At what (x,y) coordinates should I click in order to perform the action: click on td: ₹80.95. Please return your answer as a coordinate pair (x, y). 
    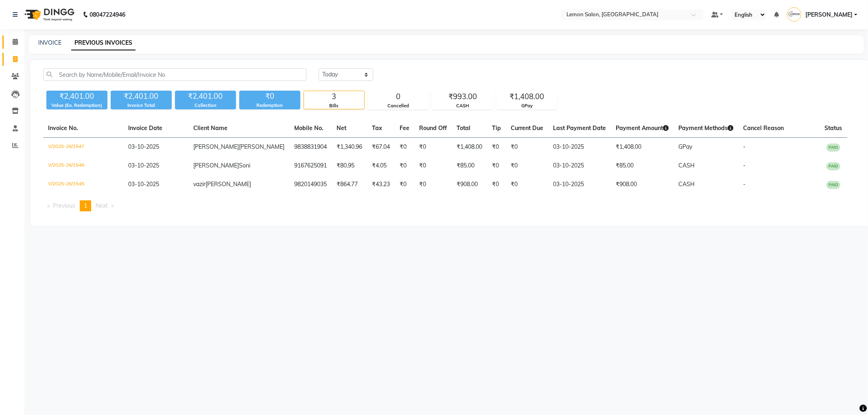
    Looking at the image, I should click on (349, 166).